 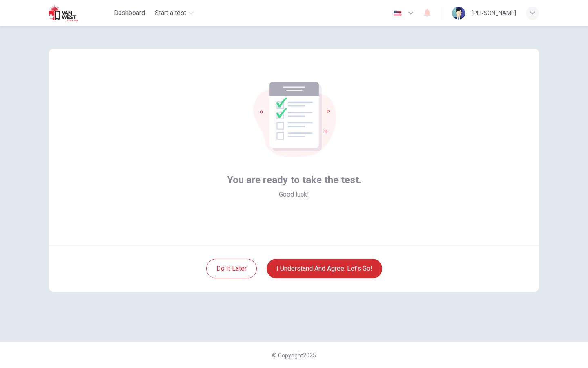 I want to click on button: Start a test, so click(x=174, y=13).